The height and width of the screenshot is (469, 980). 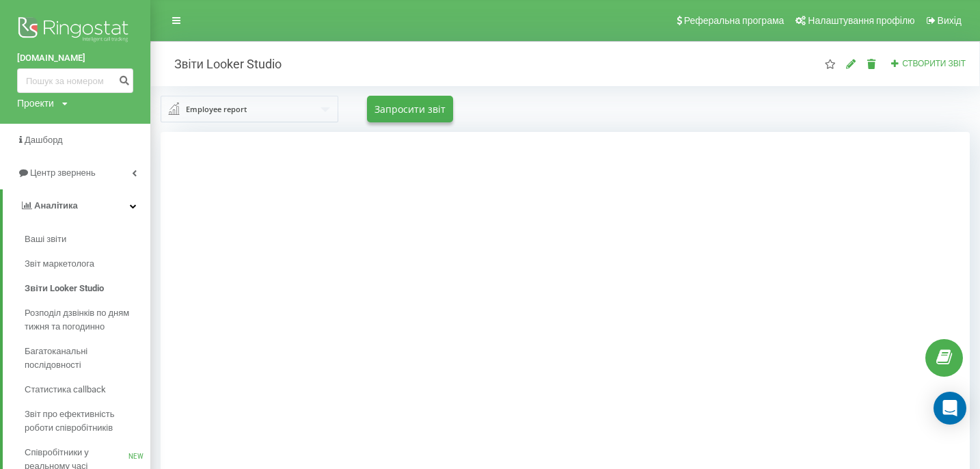 I want to click on div: Проекти, so click(x=35, y=103).